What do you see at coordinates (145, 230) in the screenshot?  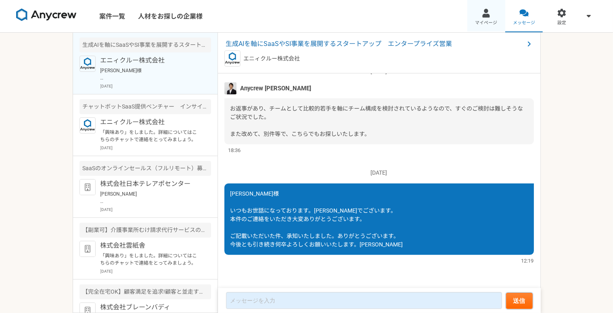 I see `div: 【副業可】介護事業所むけ請求代行サービスのインサイドセールス（フルリモート可）` at bounding box center [145, 230].